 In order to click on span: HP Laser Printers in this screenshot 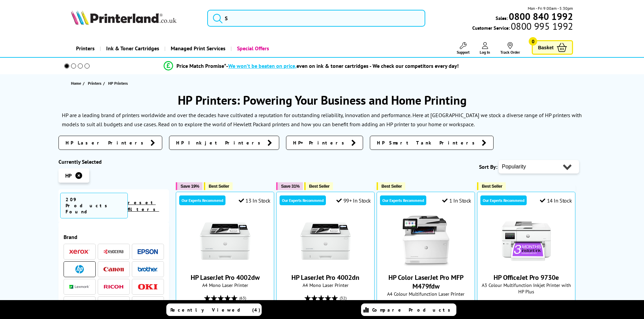, I will do `click(106, 143)`.